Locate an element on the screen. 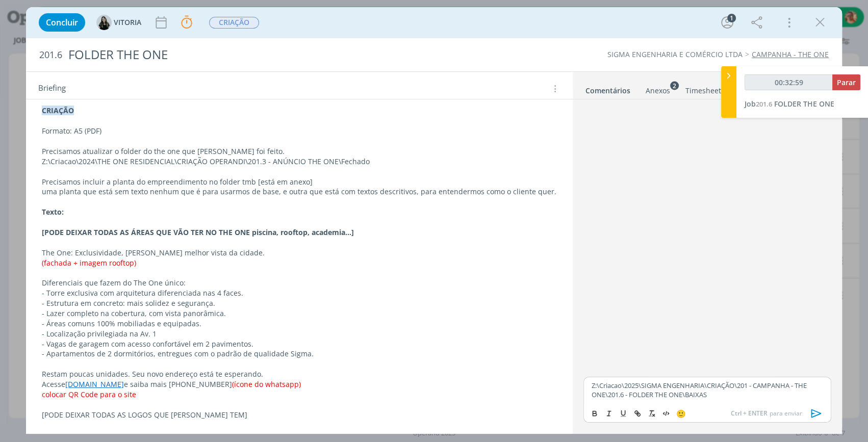 Image resolution: width=868 pixels, height=442 pixels. button: 1 is located at coordinates (728, 23).